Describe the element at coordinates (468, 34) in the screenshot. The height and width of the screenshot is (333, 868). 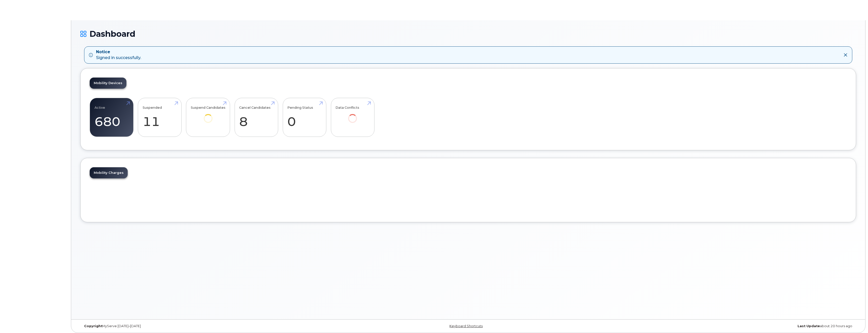
I see `h1: Dashboard` at that location.